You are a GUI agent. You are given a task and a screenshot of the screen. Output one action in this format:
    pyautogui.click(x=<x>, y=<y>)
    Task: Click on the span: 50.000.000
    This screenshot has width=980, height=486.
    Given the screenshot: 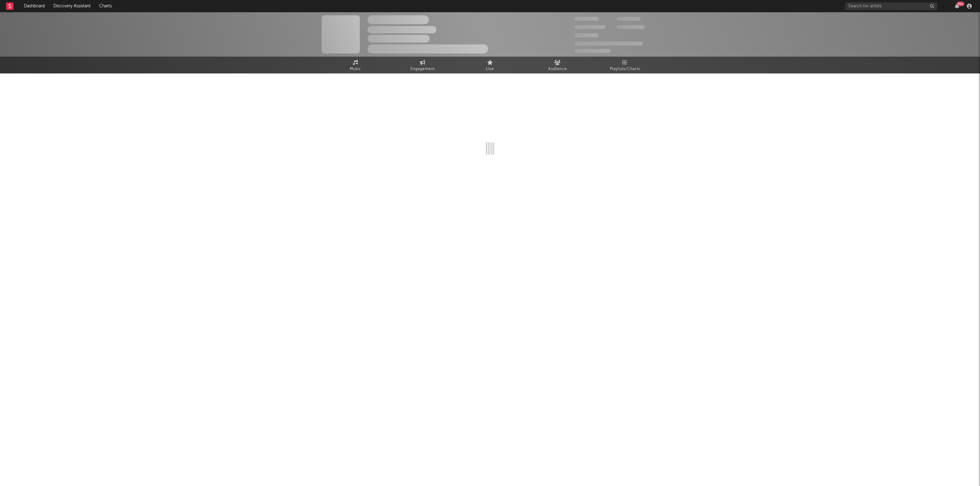 What is the action you would take?
    pyautogui.click(x=590, y=27)
    